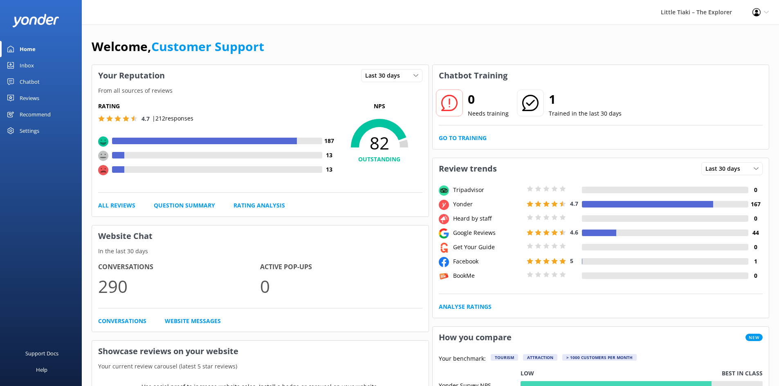  Describe the element at coordinates (131, 76) in the screenshot. I see `h3: Your Reputation` at that location.